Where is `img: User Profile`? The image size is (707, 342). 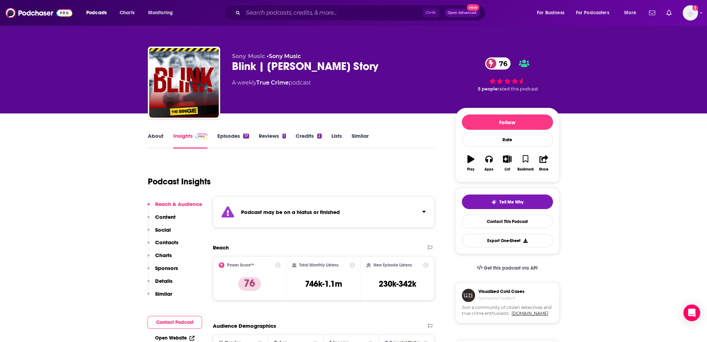
img: User Profile is located at coordinates (691, 13).